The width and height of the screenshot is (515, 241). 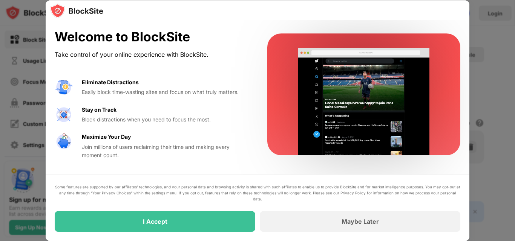 I want to click on div: Join millions of users reclaiming their time and making every moment count., so click(x=165, y=151).